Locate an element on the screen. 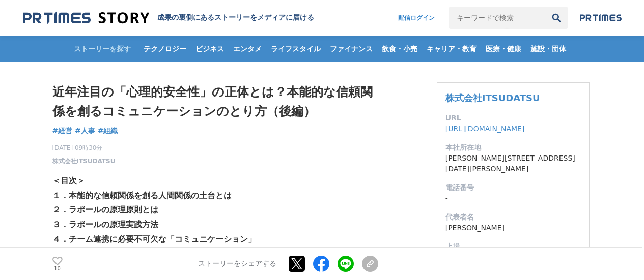 The width and height of the screenshot is (644, 280). span: 飲食・小売 is located at coordinates (399, 49).